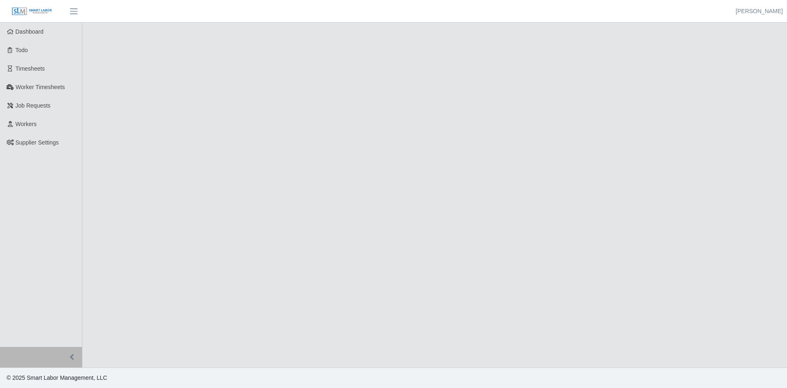 The width and height of the screenshot is (787, 388). I want to click on span: Dashboard, so click(30, 32).